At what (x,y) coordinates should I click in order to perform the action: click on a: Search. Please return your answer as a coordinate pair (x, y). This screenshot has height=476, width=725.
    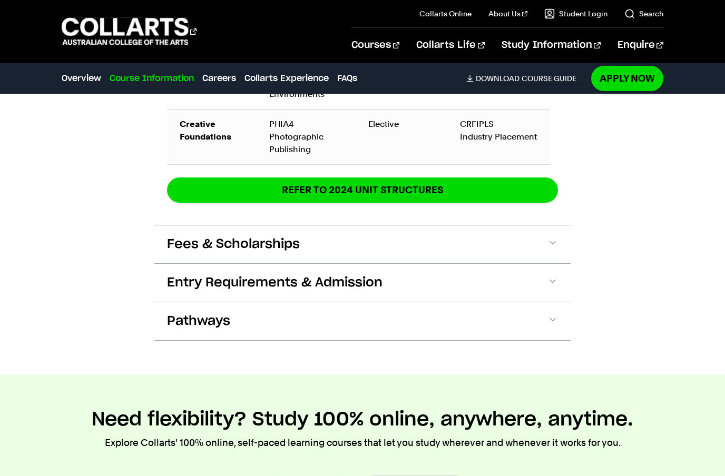
    Looking at the image, I should click on (644, 14).